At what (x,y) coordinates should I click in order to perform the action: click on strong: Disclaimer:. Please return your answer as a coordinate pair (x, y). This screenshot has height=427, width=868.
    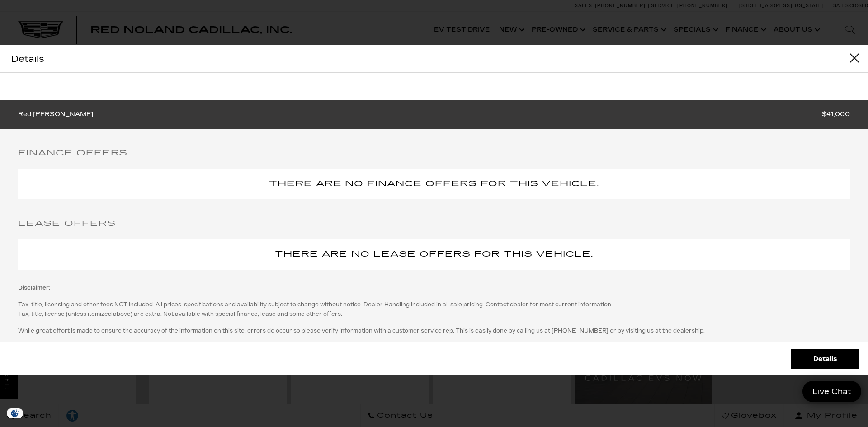
    Looking at the image, I should click on (34, 288).